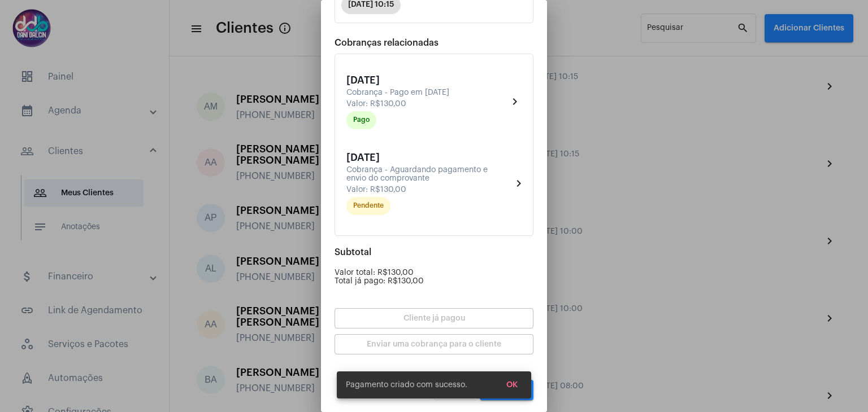  What do you see at coordinates (369, 206) in the screenshot?
I see `mat-chip: Pendente` at bounding box center [369, 206].